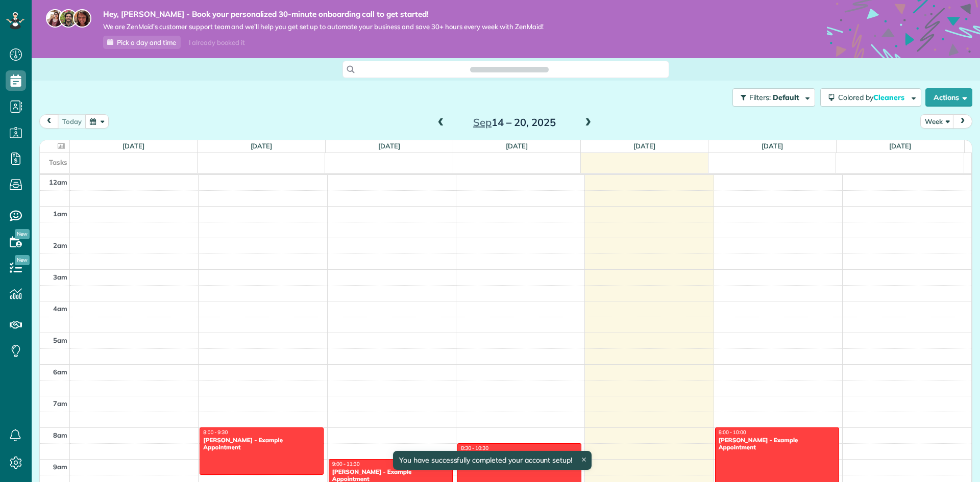 The image size is (980, 482). I want to click on span: 7am, so click(60, 403).